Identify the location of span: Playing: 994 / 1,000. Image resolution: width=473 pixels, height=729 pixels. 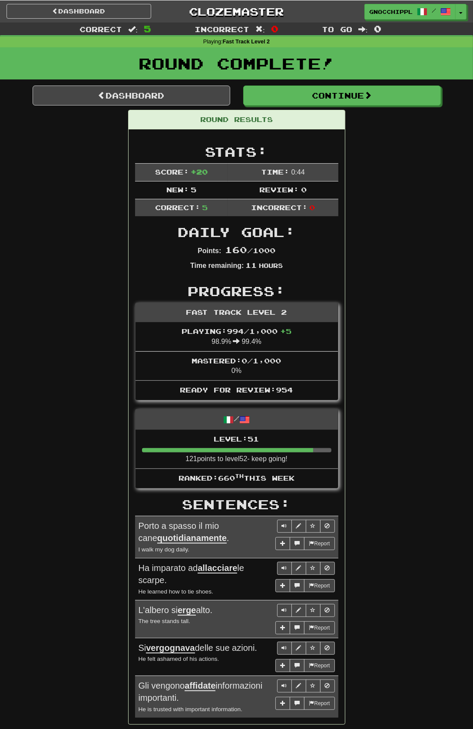
(236, 330).